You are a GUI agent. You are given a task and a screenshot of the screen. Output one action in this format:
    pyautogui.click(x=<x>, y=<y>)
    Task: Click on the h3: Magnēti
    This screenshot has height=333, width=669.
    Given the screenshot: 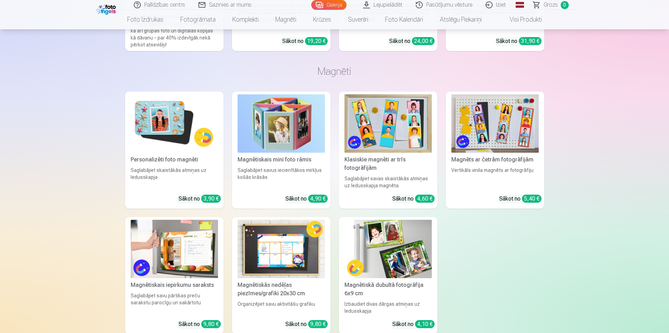 What is the action you would take?
    pyautogui.click(x=335, y=71)
    